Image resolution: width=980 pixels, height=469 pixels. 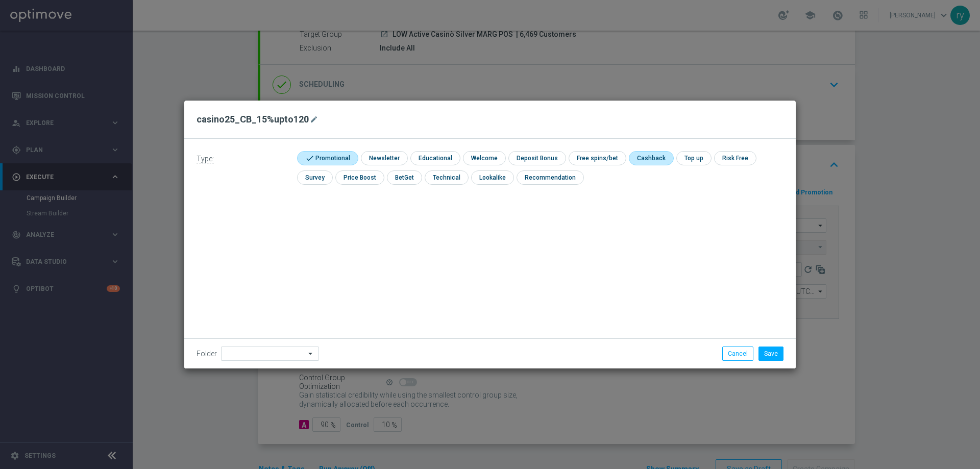 I want to click on button: mode_edit, so click(x=315, y=120).